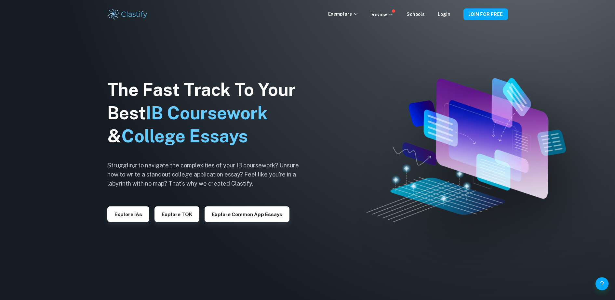  Describe the element at coordinates (177, 214) in the screenshot. I see `a: Explore TOK` at that location.